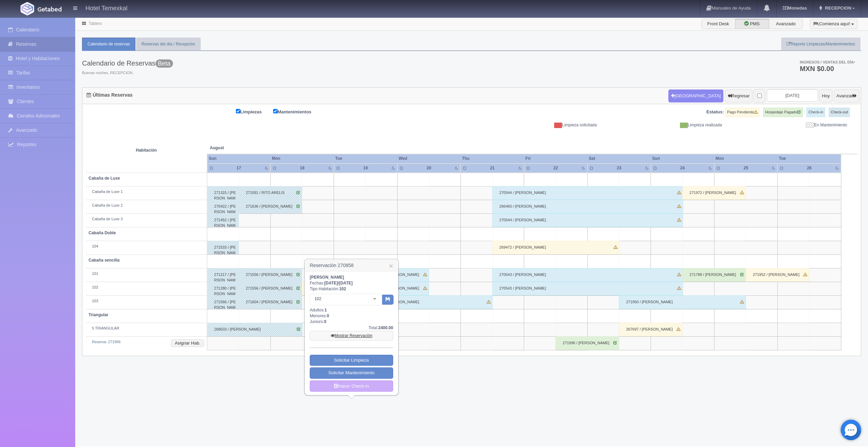  I want to click on a: Solicitar Mantenimiento, so click(351, 373).